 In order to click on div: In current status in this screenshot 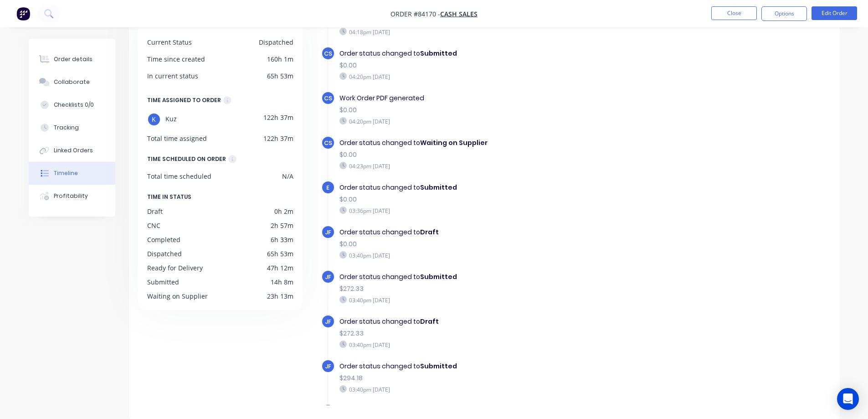, I will do `click(173, 76)`.